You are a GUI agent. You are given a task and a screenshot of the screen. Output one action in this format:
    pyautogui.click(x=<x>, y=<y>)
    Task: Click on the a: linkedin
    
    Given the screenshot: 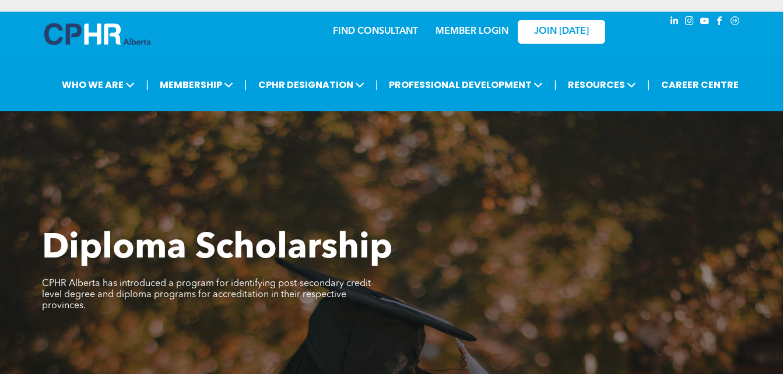 What is the action you would take?
    pyautogui.click(x=674, y=22)
    